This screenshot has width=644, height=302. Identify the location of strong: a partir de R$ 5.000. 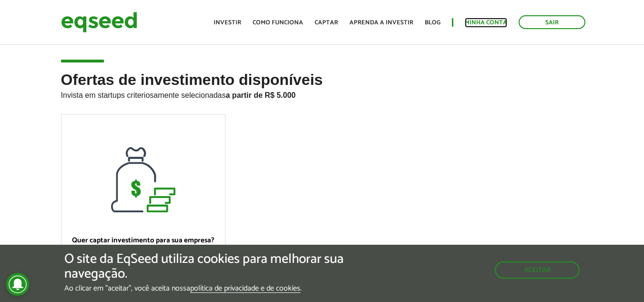
(261, 95).